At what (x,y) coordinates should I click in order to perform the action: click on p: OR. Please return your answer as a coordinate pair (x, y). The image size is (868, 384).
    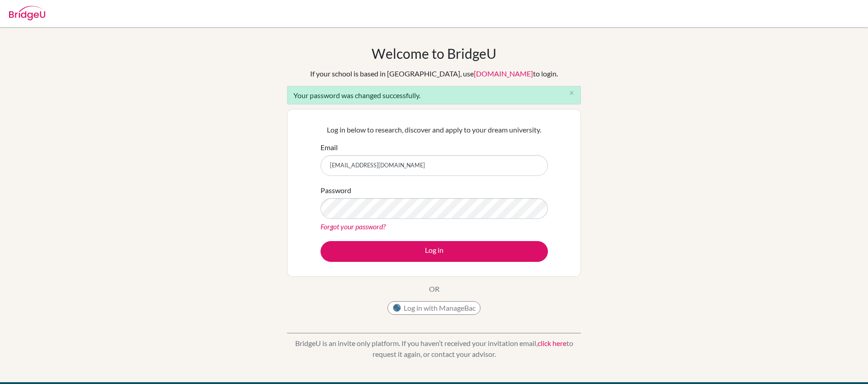
    Looking at the image, I should click on (434, 289).